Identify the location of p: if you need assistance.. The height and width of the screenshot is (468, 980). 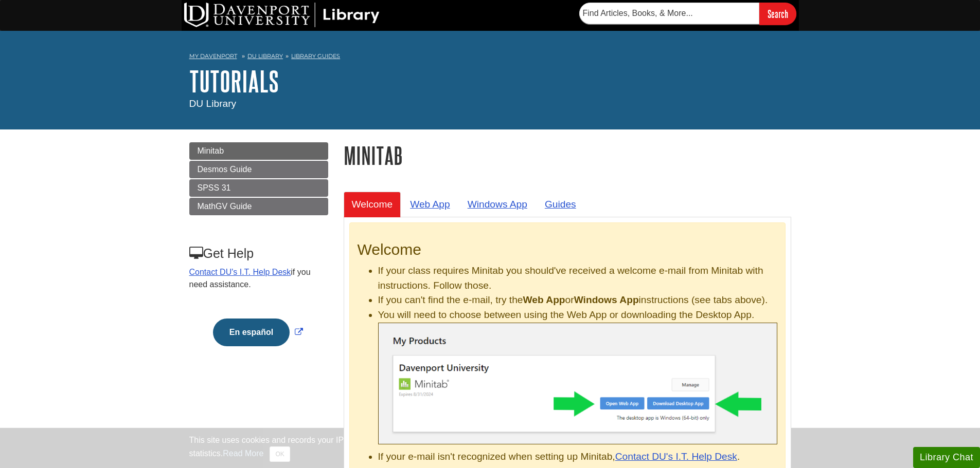
(258, 279).